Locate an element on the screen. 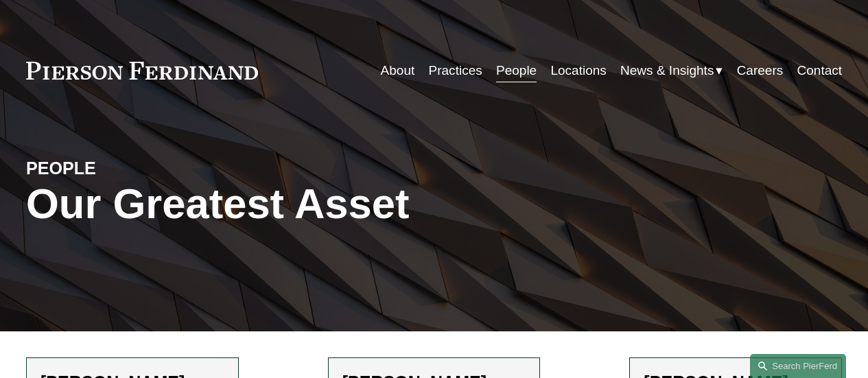 The width and height of the screenshot is (868, 378). a: About is located at coordinates (398, 70).